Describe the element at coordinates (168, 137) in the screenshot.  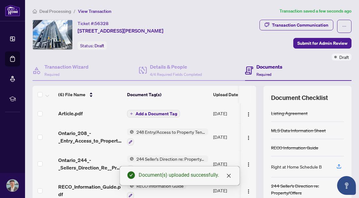
I see `button: Status Icon248 Entry/Access to Property Tenant Acknowledgement` at that location.